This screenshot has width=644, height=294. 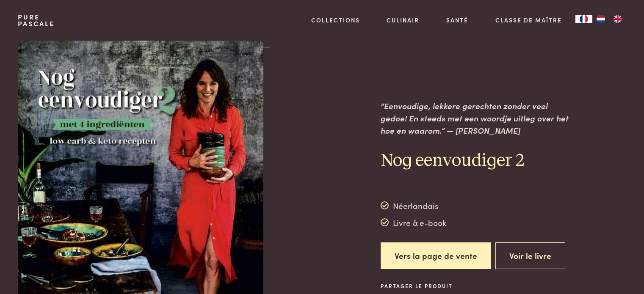 What do you see at coordinates (436, 256) in the screenshot?
I see `a: Vers la page de vente` at bounding box center [436, 256].